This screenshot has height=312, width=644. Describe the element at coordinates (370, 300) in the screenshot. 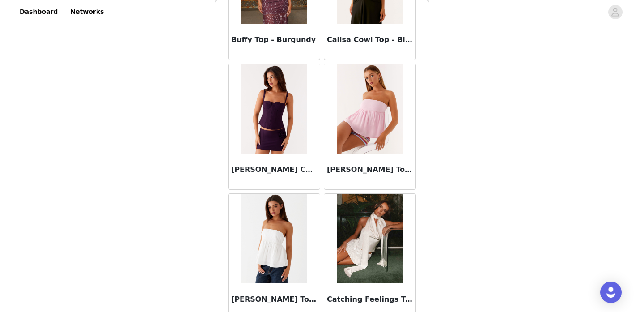

I see `h3: Catching Feelings Top - Ivory` at that location.